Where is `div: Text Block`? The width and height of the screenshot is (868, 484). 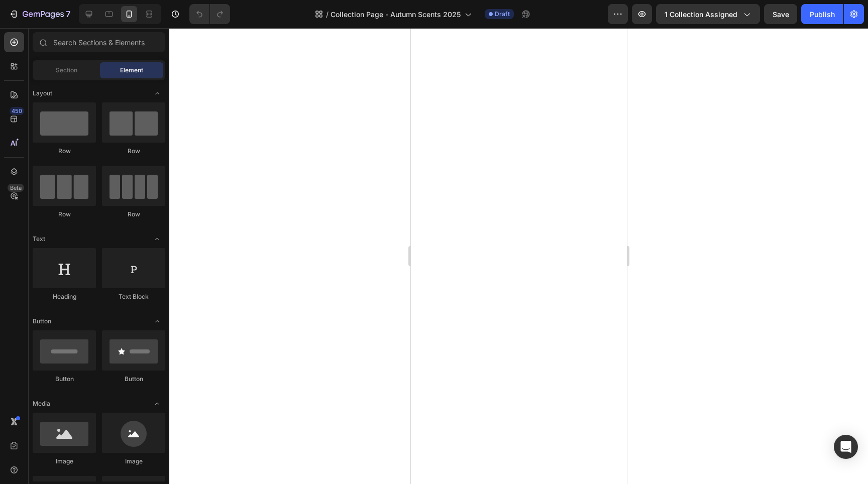 div: Text Block is located at coordinates (134, 297).